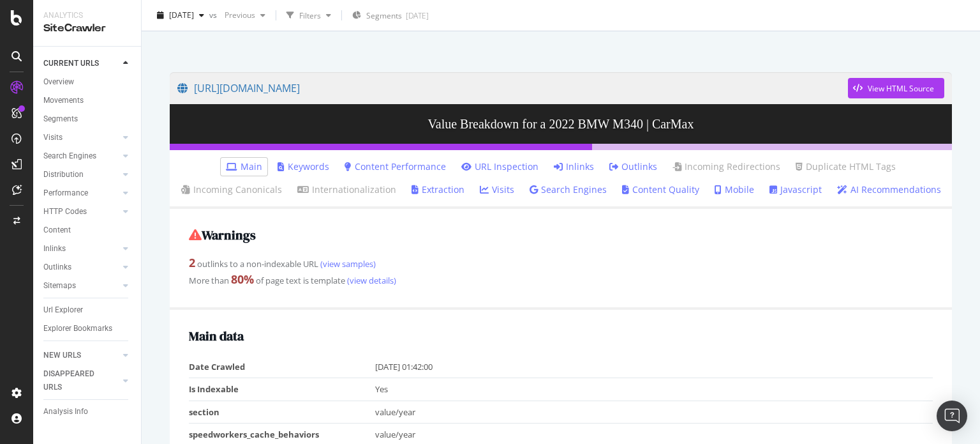 The height and width of the screenshot is (444, 980). Describe the element at coordinates (88, 411) in the screenshot. I see `a: Analysis Info` at that location.